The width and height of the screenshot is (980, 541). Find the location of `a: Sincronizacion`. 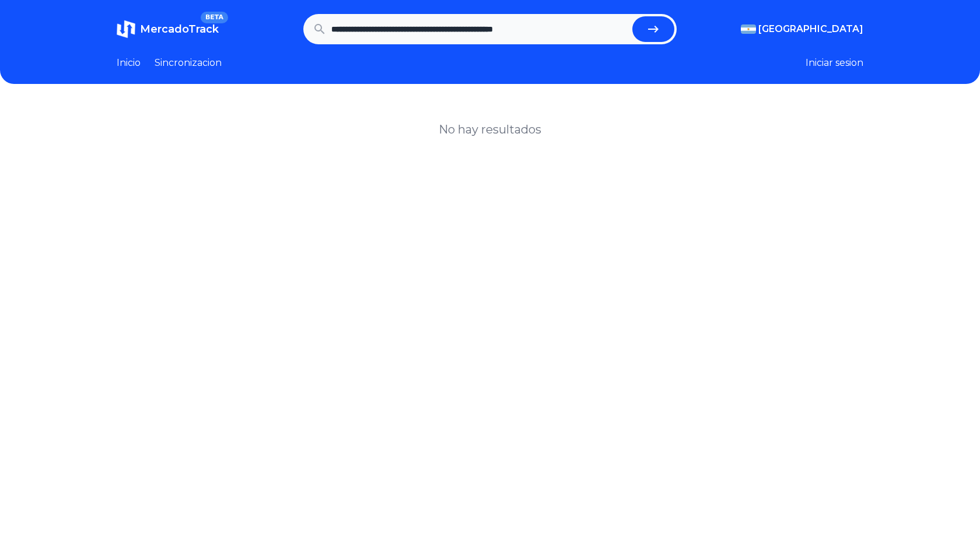

a: Sincronizacion is located at coordinates (188, 63).